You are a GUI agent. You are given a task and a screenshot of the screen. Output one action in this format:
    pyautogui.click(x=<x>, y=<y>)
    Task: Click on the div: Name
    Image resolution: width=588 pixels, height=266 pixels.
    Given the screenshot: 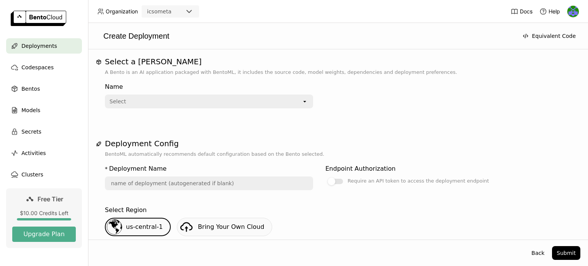 What is the action you would take?
    pyautogui.click(x=209, y=87)
    